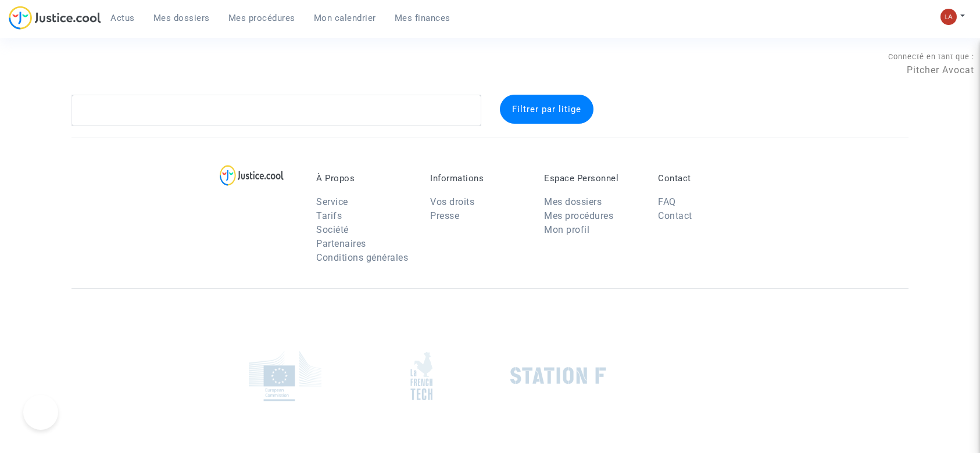 The width and height of the screenshot is (980, 453). What do you see at coordinates (948, 17) in the screenshot?
I see `img: 3f9b7d9779f7b0ffc2b90d026f0682a9` at bounding box center [948, 17].